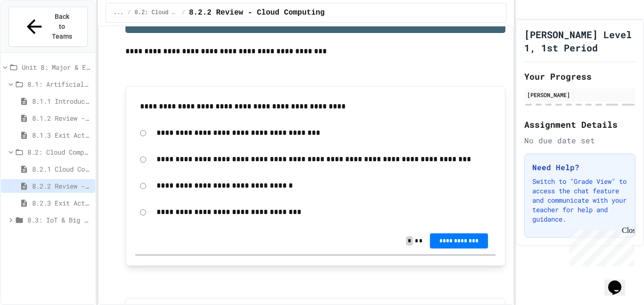 Image resolution: width=644 pixels, height=305 pixels. Describe the element at coordinates (59, 220) in the screenshot. I see `span: 8.3: IoT & Big Data` at that location.